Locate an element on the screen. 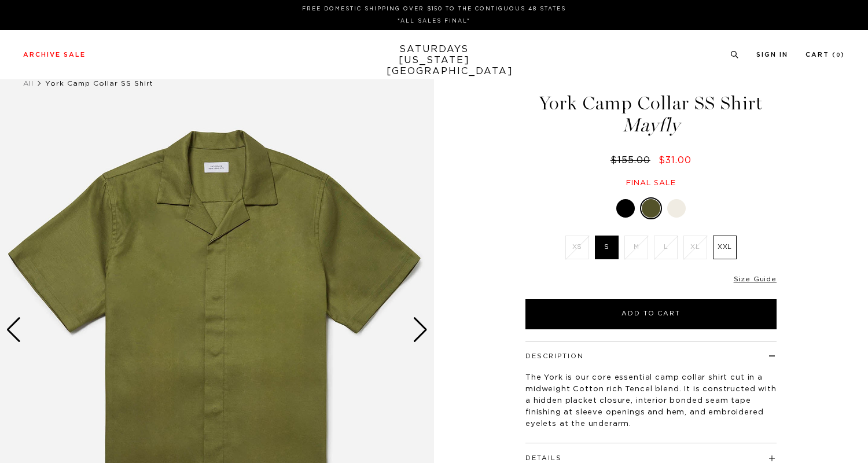 This screenshot has width=868, height=463. h1: York Camp Collar SS Shirt is located at coordinates (651, 114).